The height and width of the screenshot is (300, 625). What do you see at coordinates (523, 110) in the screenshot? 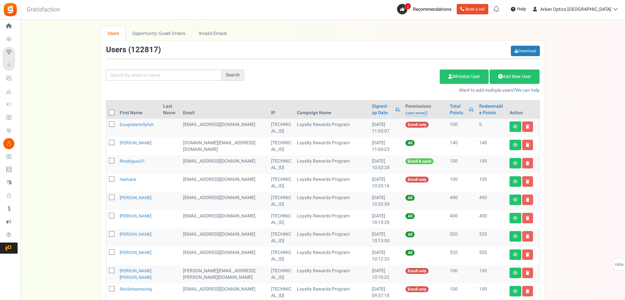
I see `th: Action` at bounding box center [523, 110].